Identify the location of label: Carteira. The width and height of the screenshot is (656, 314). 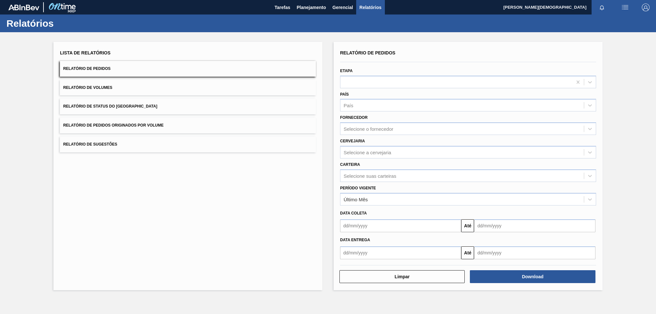
(350, 165).